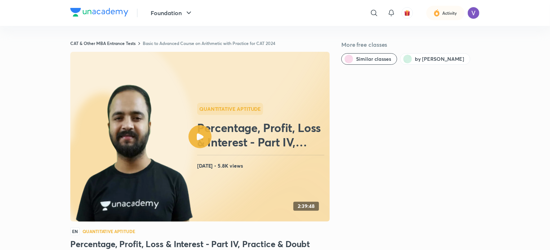  What do you see at coordinates (99, 13) in the screenshot?
I see `a: Company Logo` at bounding box center [99, 13].